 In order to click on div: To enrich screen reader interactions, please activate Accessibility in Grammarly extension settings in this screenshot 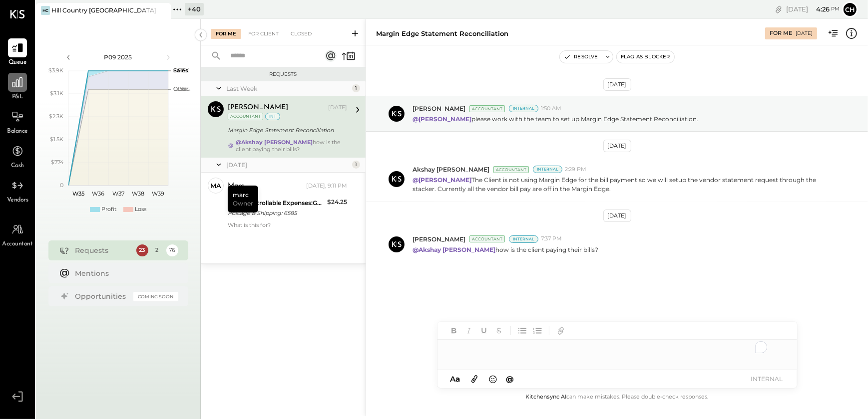, I will do `click(617, 350)`.